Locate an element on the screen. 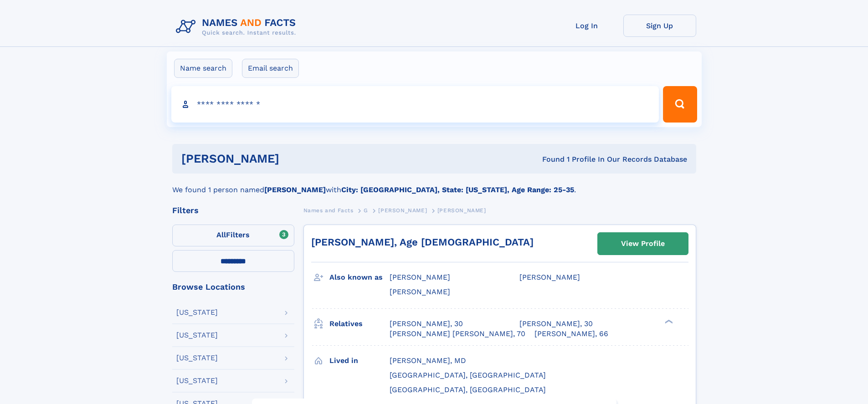 The height and width of the screenshot is (404, 868). a: Log In is located at coordinates (587, 26).